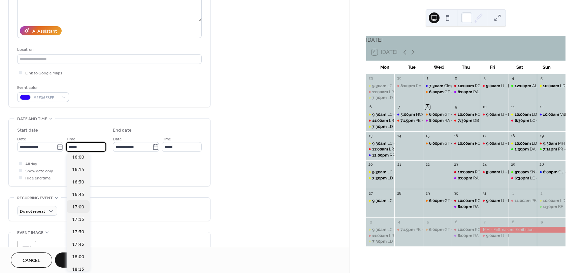  I want to click on div: 30, so click(399, 79).